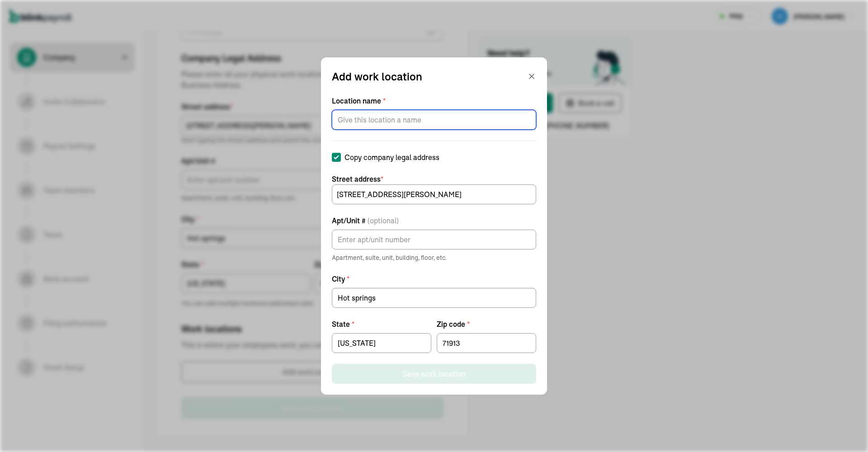 The height and width of the screenshot is (452, 868). What do you see at coordinates (434, 373) in the screenshot?
I see `div: Save work location` at bounding box center [434, 373].